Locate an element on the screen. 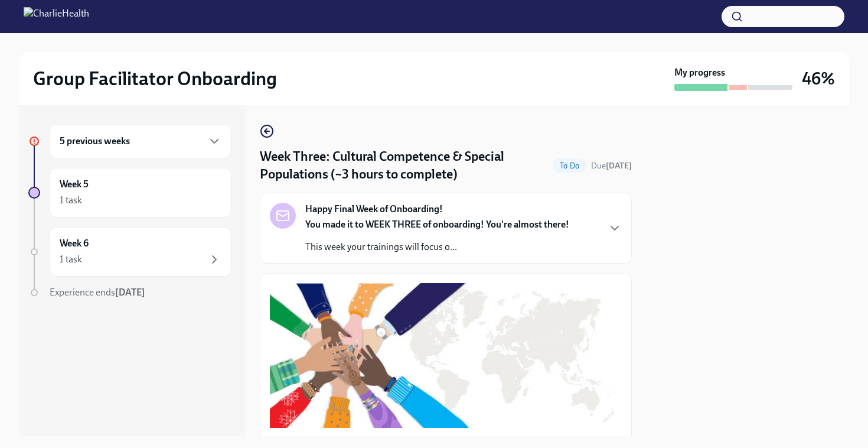 This screenshot has height=448, width=868. h6: 5 previous weeks is located at coordinates (94, 141).